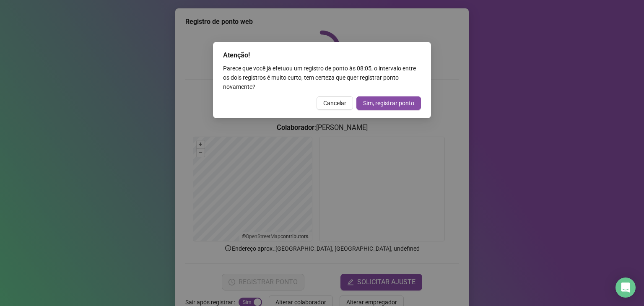 The height and width of the screenshot is (306, 644). What do you see at coordinates (335, 103) in the screenshot?
I see `span: Cancelar` at bounding box center [335, 103].